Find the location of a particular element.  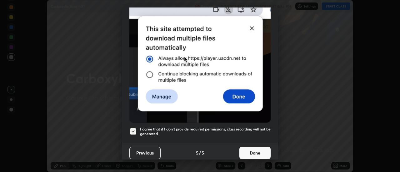

button: Done is located at coordinates (255, 153).